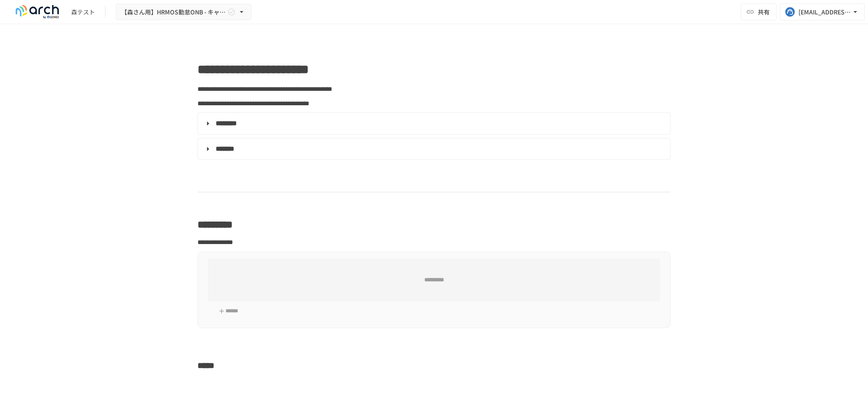 The image size is (868, 393). What do you see at coordinates (37, 12) in the screenshot?
I see `img: logo-default@2x-9cf2c760.svg` at bounding box center [37, 12].